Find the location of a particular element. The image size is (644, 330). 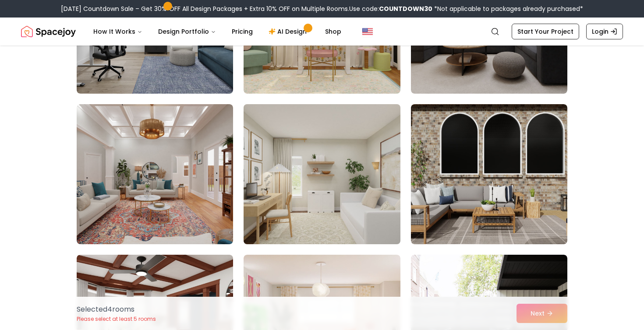

img: Room room-33 is located at coordinates (489, 174).